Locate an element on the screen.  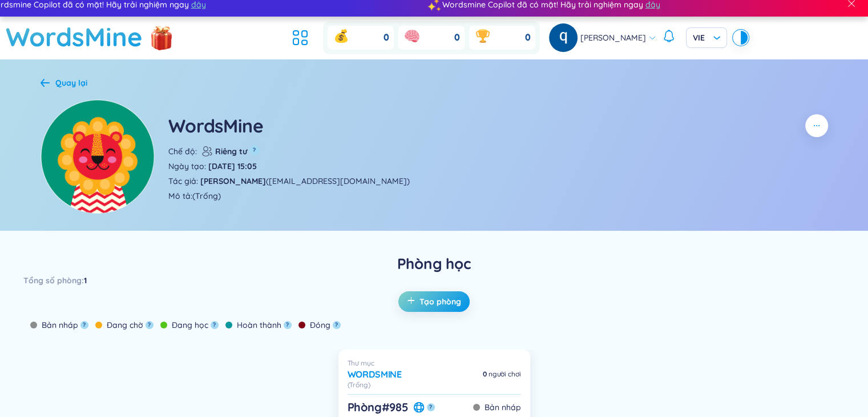
div: Thư mục is located at coordinates (434, 363).